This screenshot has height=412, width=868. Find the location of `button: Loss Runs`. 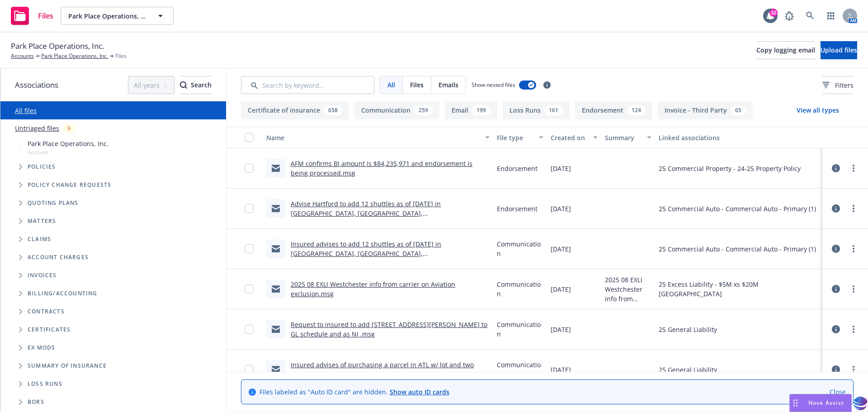

button: Loss Runs is located at coordinates (536, 111).